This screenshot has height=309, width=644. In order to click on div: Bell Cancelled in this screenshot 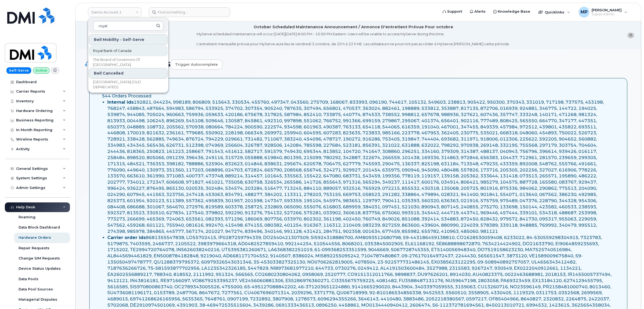, I will do `click(128, 73)`.